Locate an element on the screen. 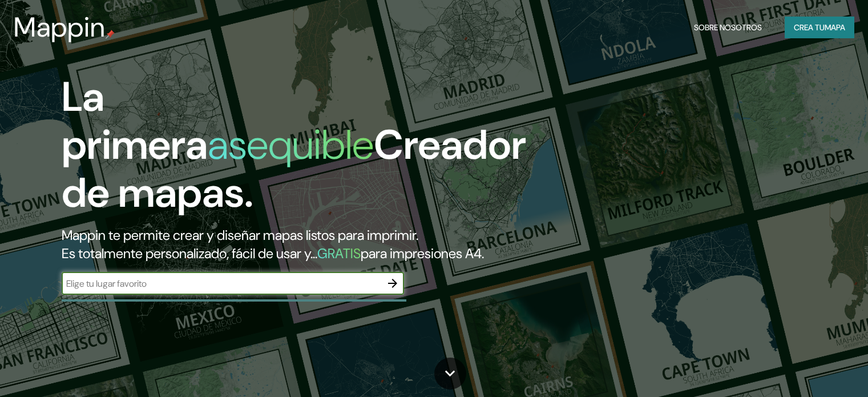 The height and width of the screenshot is (397, 868). img: pin de mapeo is located at coordinates (110, 35).